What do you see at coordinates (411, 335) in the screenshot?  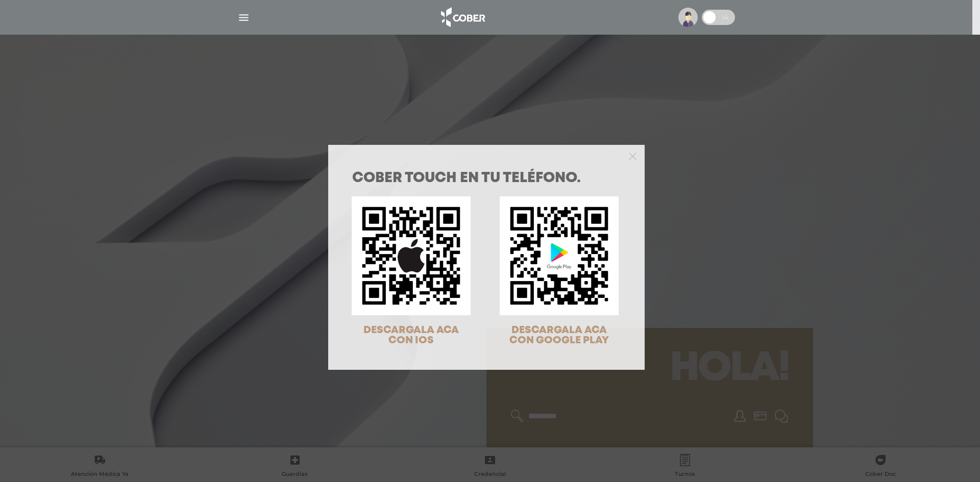 I see `span: DESCARGALA ACA CON IOS` at bounding box center [411, 335].